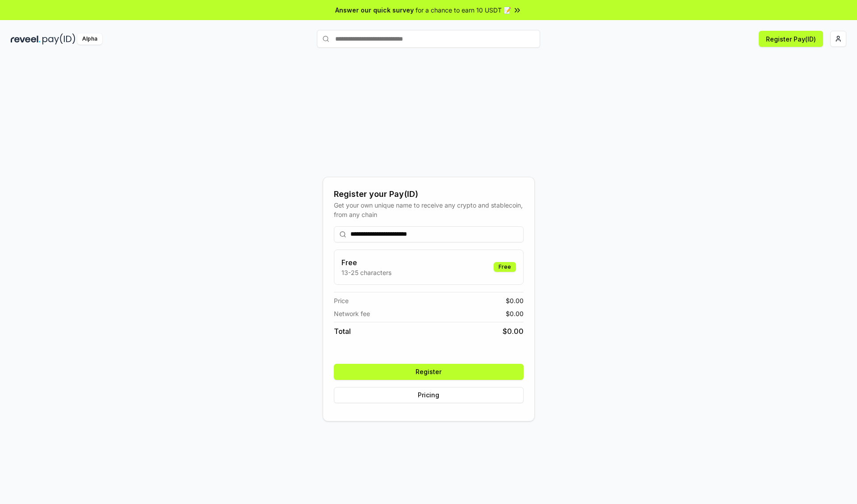 The height and width of the screenshot is (504, 857). I want to click on img: reveel_dark, so click(25, 39).